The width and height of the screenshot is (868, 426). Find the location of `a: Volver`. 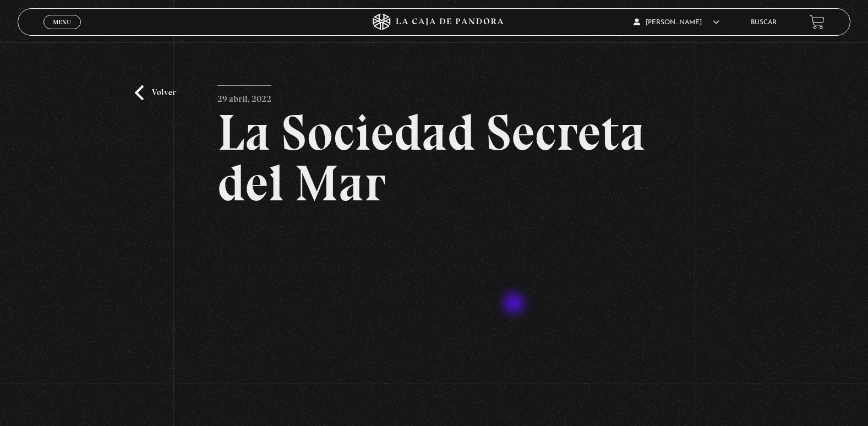

a: Volver is located at coordinates (155, 93).